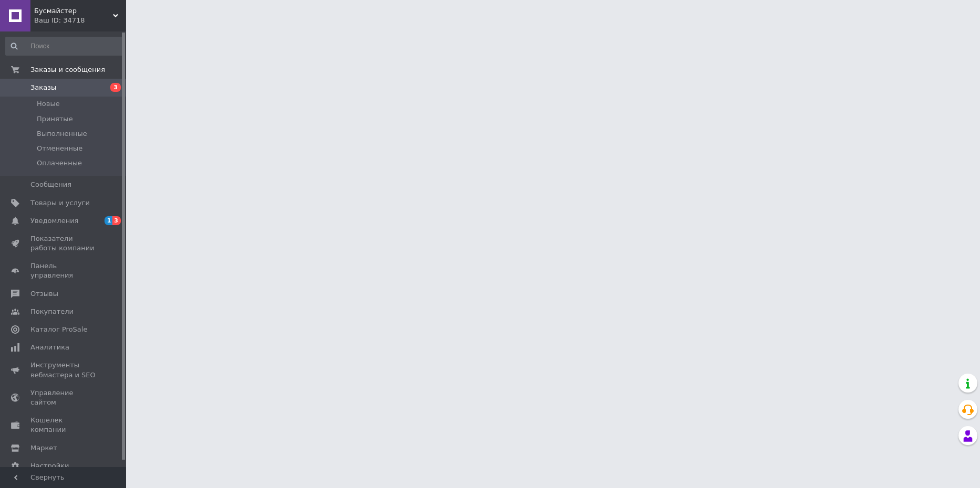 This screenshot has height=488, width=980. I want to click on input: Поиск, so click(64, 46).